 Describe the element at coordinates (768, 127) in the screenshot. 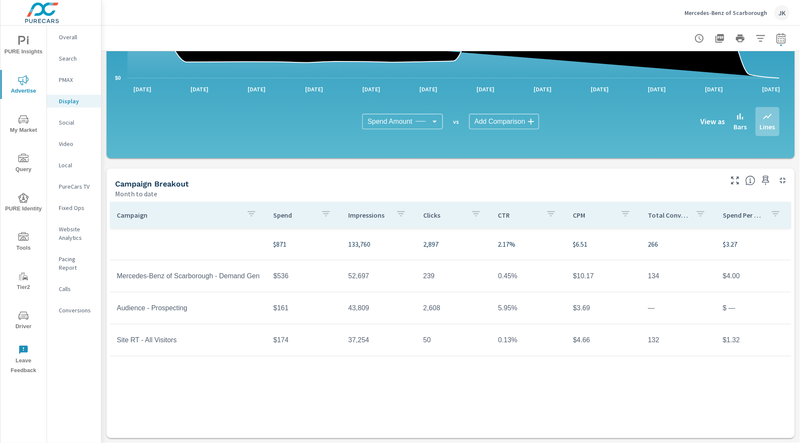

I see `p: Lines` at that location.